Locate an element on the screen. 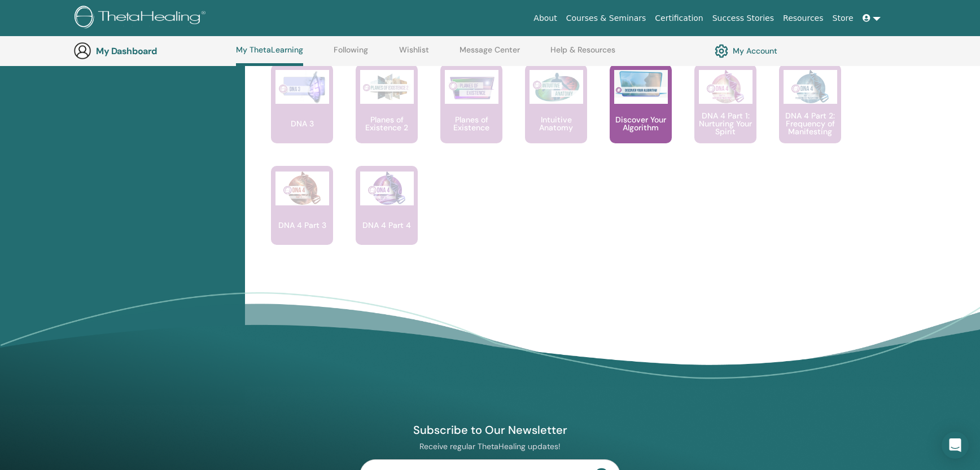  a: DNA 4 Part 4 DNA 4 Part 4 is located at coordinates (386, 216).